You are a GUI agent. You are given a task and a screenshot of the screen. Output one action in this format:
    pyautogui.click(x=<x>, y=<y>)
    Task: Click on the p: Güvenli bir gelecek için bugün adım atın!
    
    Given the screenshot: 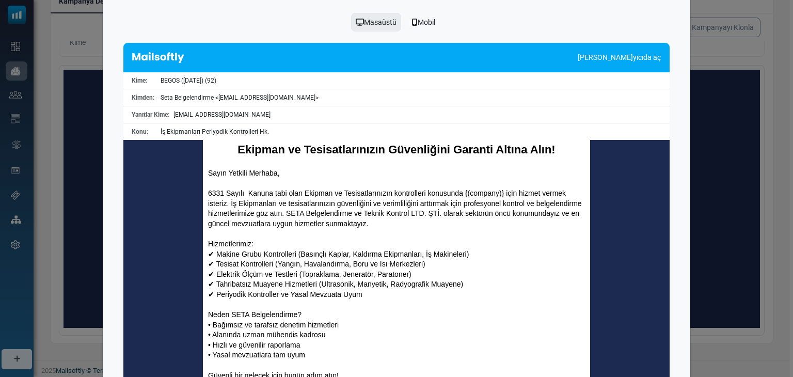 What is the action you would take?
    pyautogui.click(x=273, y=236)
    